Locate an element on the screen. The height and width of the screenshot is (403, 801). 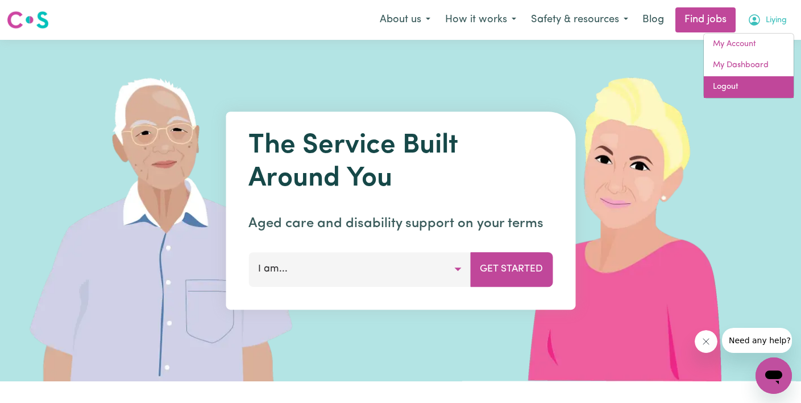
a: Logout is located at coordinates (749, 87).